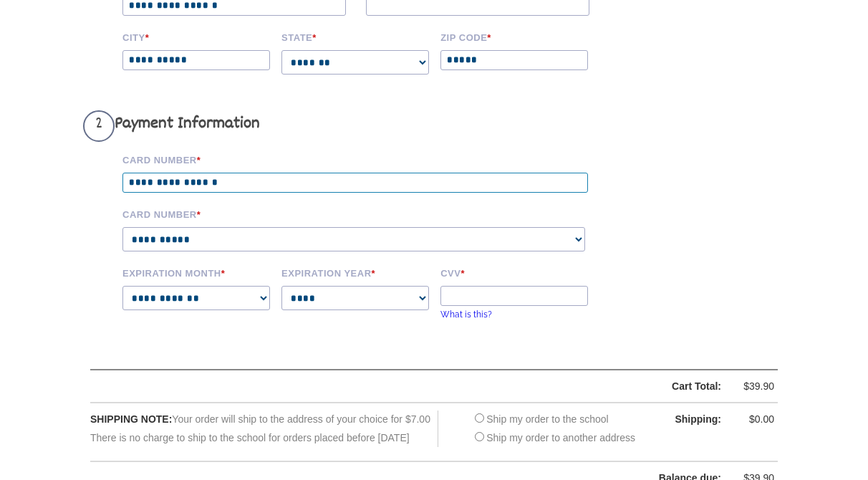 This screenshot has height=480, width=868. What do you see at coordinates (264, 428) in the screenshot?
I see `div: Your order will ship to the address of your choice for $7.00 There is no charge to ship to the sc...` at bounding box center [264, 428].